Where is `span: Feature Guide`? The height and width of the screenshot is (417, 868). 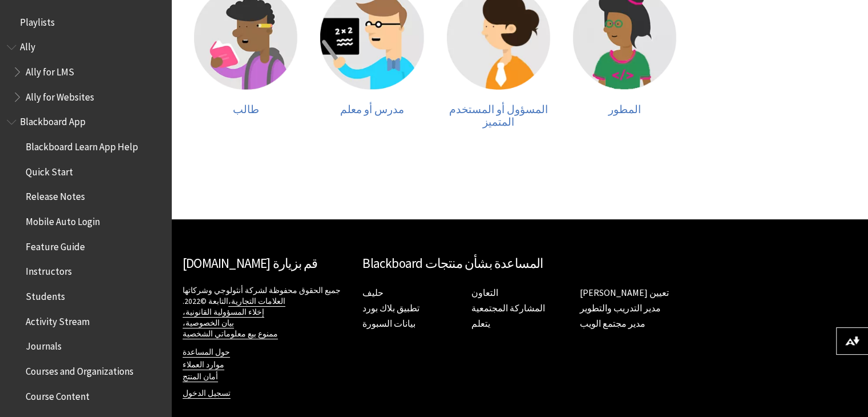
span: Feature Guide is located at coordinates (56, 245).